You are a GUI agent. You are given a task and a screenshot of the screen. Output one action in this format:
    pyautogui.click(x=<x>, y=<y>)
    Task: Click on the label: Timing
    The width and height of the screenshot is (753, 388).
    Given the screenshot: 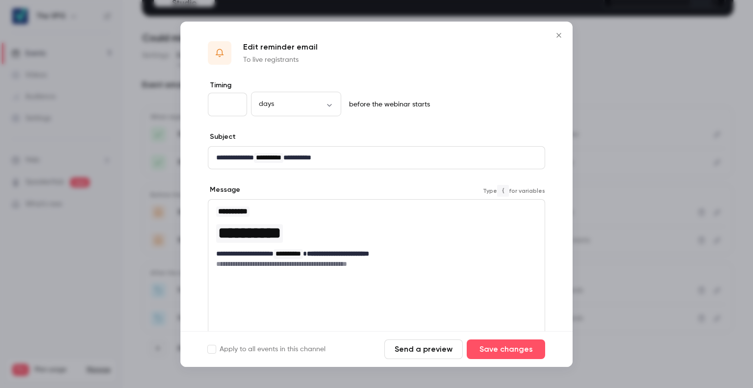 What is the action you would take?
    pyautogui.click(x=376, y=85)
    